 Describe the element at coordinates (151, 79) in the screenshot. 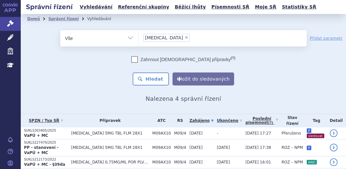

I see `button: Hledat` at that location.